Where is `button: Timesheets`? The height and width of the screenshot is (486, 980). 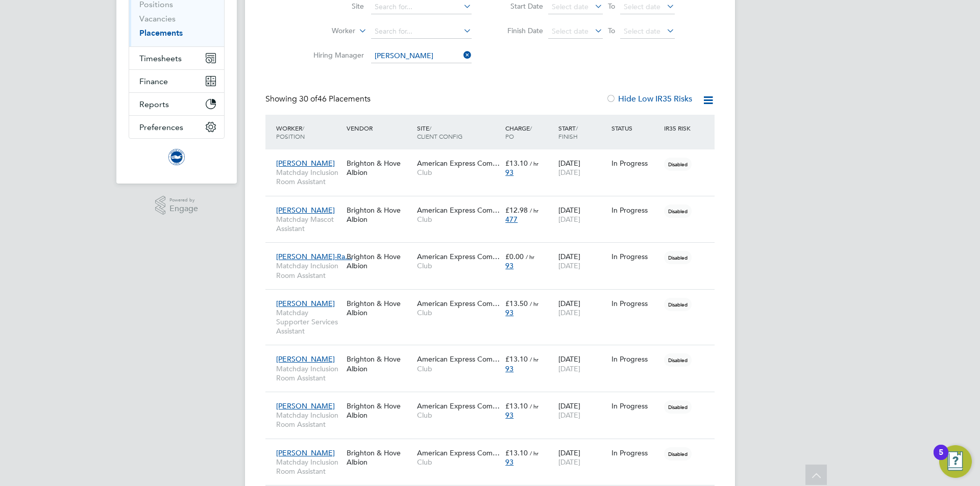 button: Timesheets is located at coordinates (176, 58).